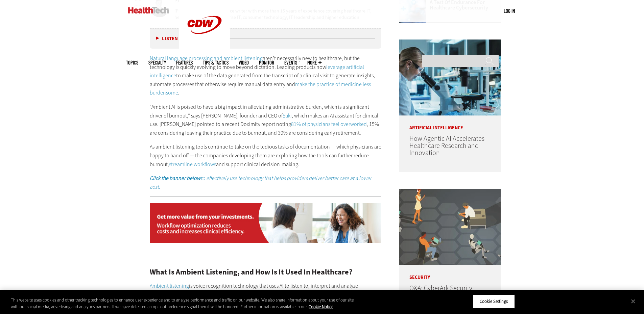 This screenshot has height=314, width=644. Describe the element at coordinates (287, 115) in the screenshot. I see `a: Suki` at that location.